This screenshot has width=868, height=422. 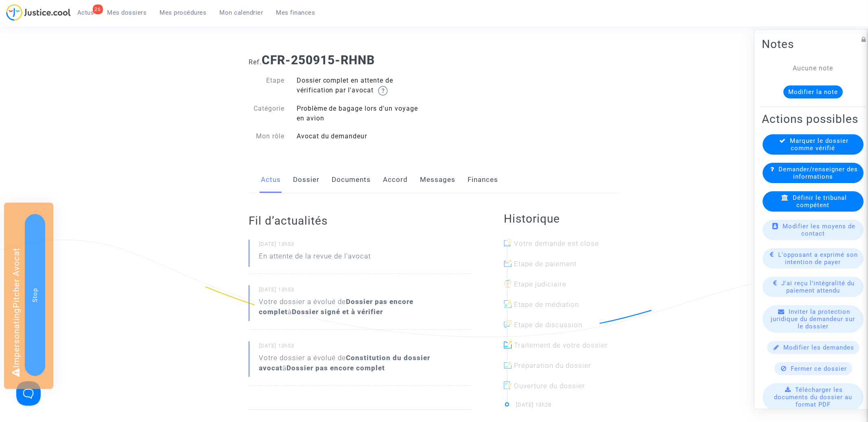 I want to click on span: Modifier les moyens de contact, so click(x=819, y=230).